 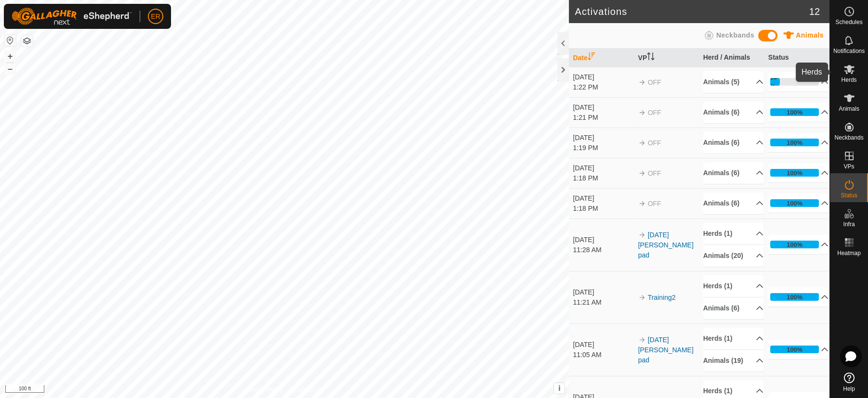 I want to click on span: Status, so click(x=848, y=195).